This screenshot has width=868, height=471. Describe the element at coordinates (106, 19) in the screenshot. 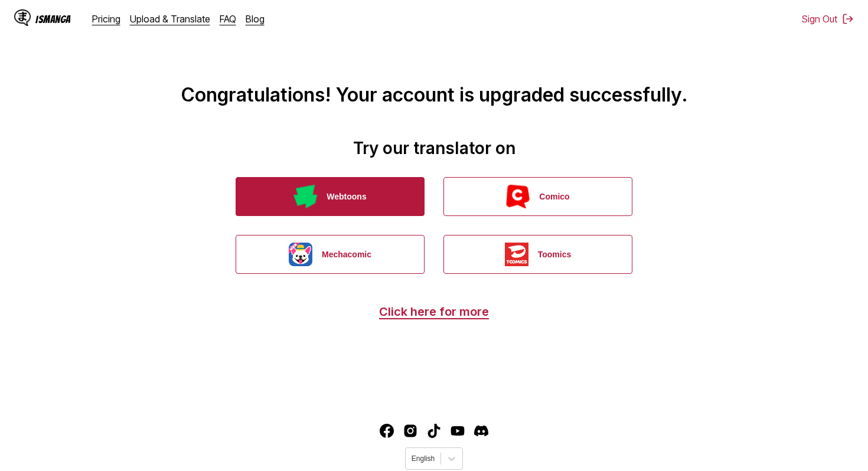

I see `a: Pricing` at that location.